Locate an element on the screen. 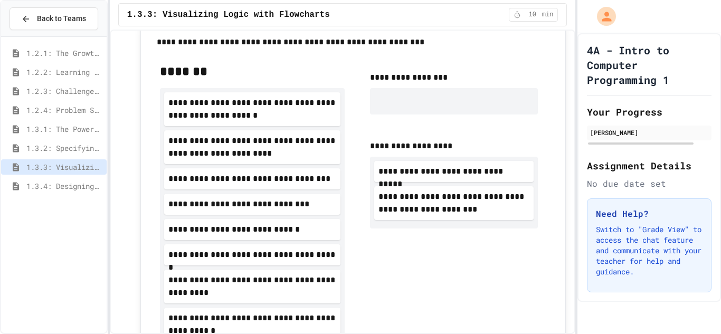 This screenshot has height=334, width=721. h1: 4A - Intro to Computer Programming 1 is located at coordinates (649, 65).